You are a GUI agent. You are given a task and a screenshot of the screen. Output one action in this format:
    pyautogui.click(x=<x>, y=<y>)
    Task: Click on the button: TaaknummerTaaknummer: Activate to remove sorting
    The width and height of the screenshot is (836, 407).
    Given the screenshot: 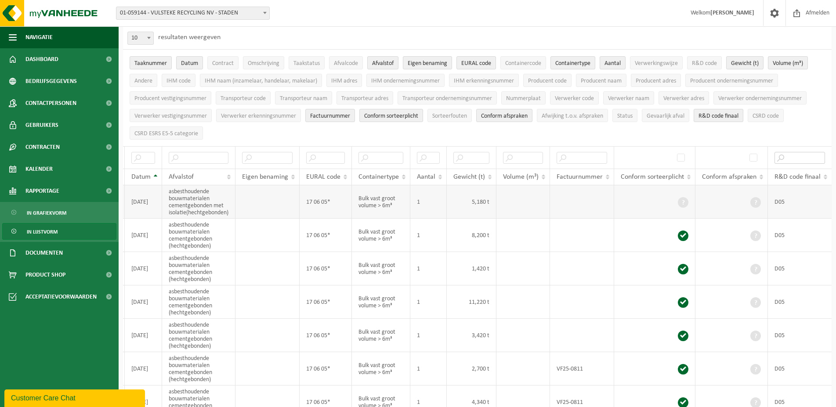 What is the action you would take?
    pyautogui.click(x=151, y=63)
    